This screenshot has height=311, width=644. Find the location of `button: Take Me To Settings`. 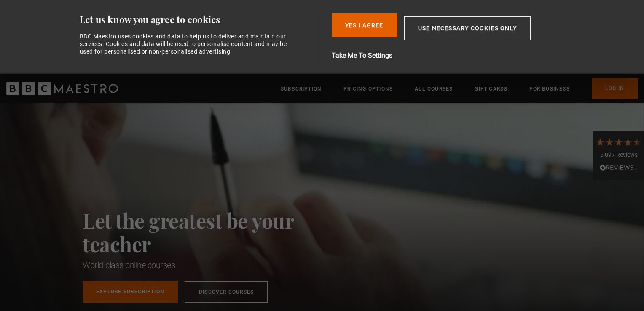

button: Take Me To Settings is located at coordinates (451, 56).